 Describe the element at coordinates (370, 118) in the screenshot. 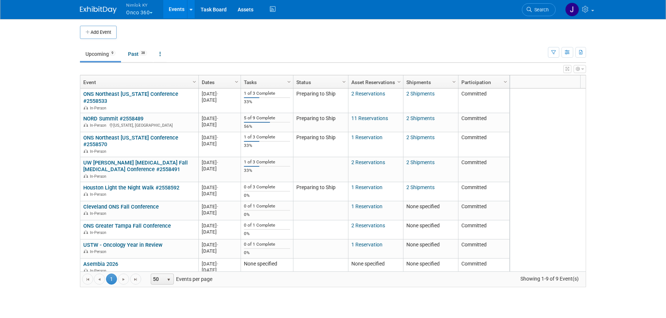

I see `a: 11 Reservations` at that location.